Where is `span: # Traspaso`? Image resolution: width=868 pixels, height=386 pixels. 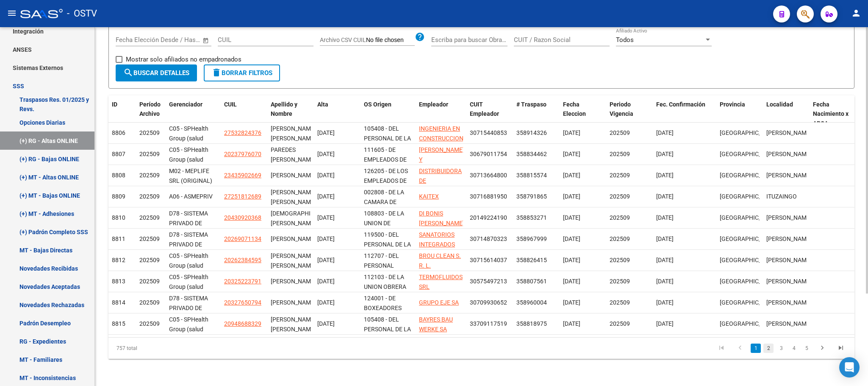 span: # Traspaso is located at coordinates (531, 104).